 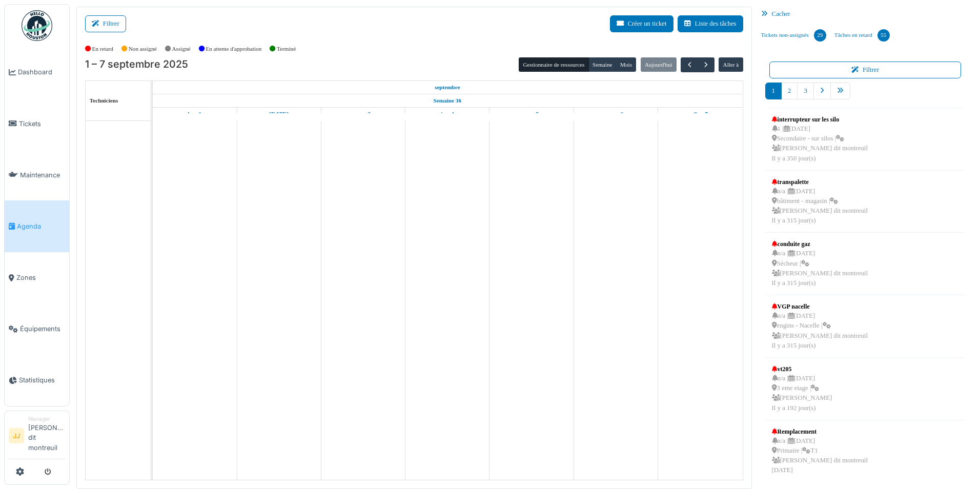 What do you see at coordinates (805, 91) in the screenshot?
I see `a: 3` at bounding box center [805, 91].